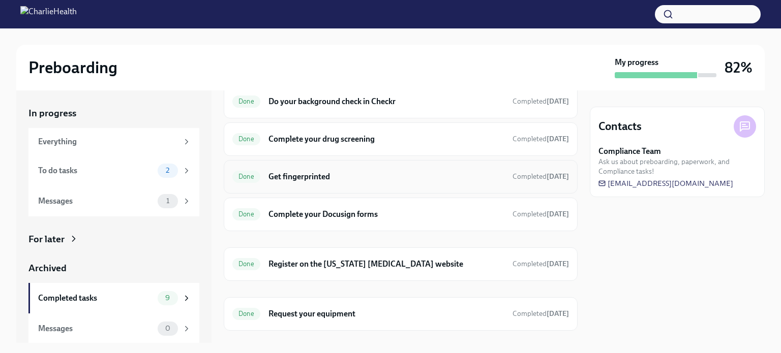 This screenshot has height=353, width=781. Describe the element at coordinates (114, 113) in the screenshot. I see `div: In progress` at that location.